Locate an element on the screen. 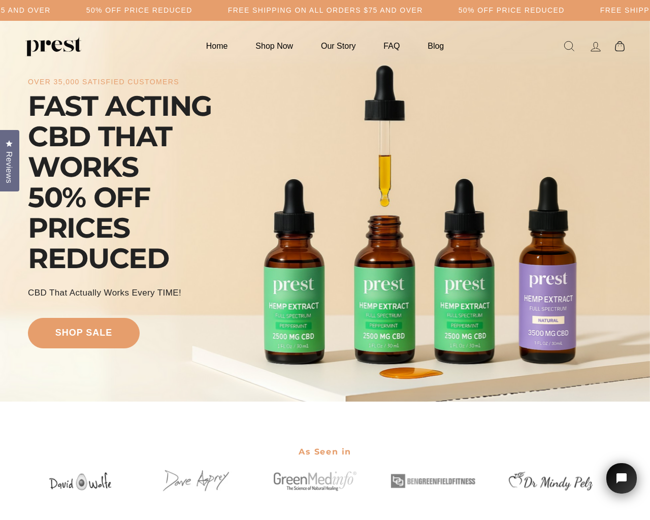 Image resolution: width=650 pixels, height=520 pixels. a: Home is located at coordinates (217, 46).